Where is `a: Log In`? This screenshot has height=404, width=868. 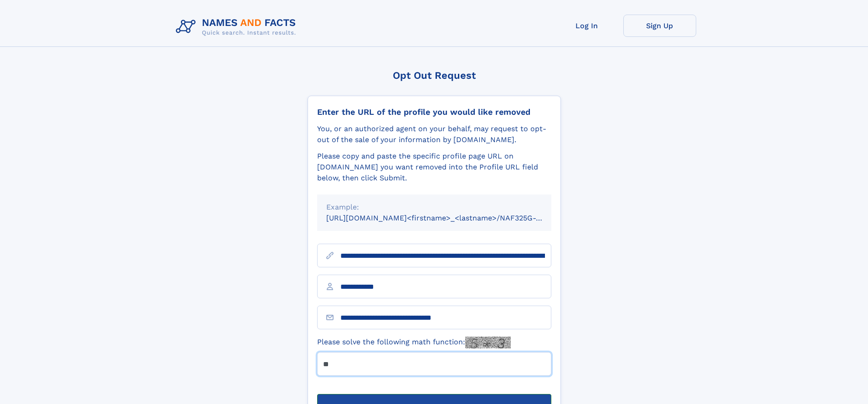
a: Log In is located at coordinates (587, 25).